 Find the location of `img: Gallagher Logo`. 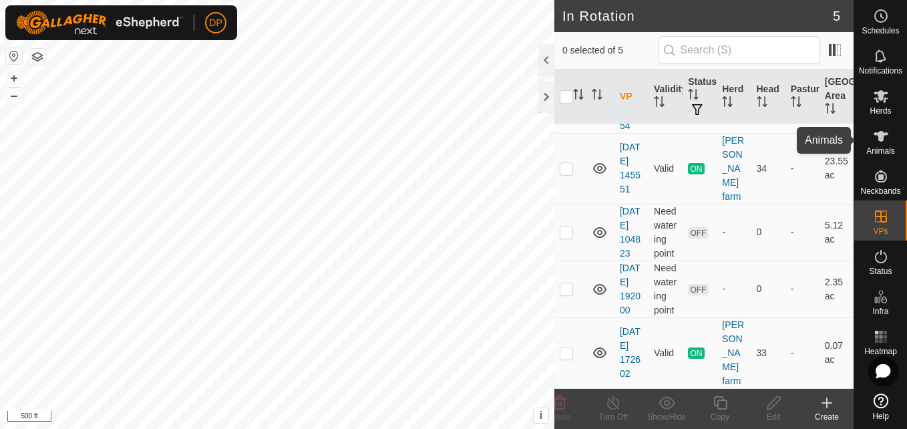

img: Gallagher Logo is located at coordinates (100, 23).